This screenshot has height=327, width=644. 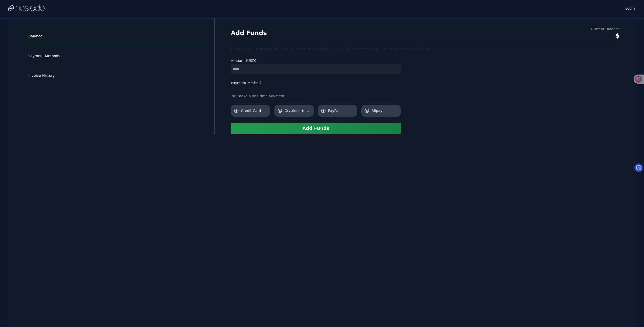 I want to click on img: Logo, so click(x=26, y=8).